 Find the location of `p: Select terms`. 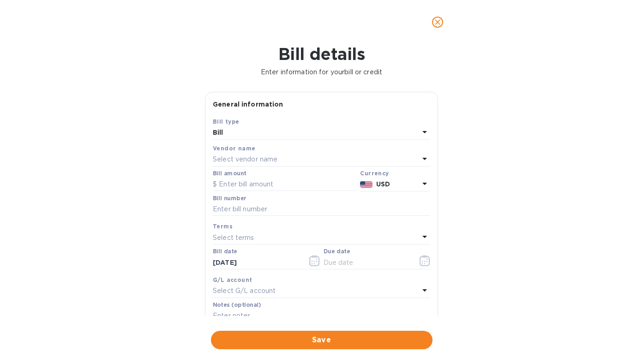

p: Select terms is located at coordinates (233, 238).